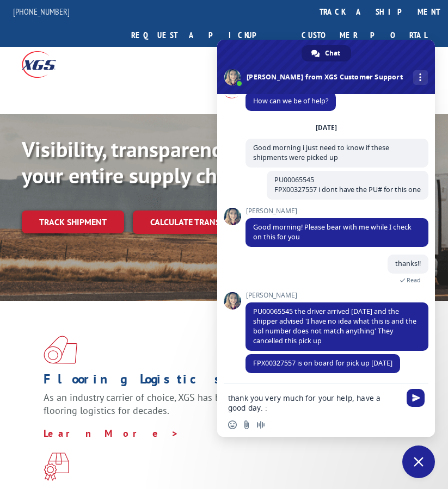 The width and height of the screenshot is (448, 489). I want to click on span: Chat, so click(333, 54).